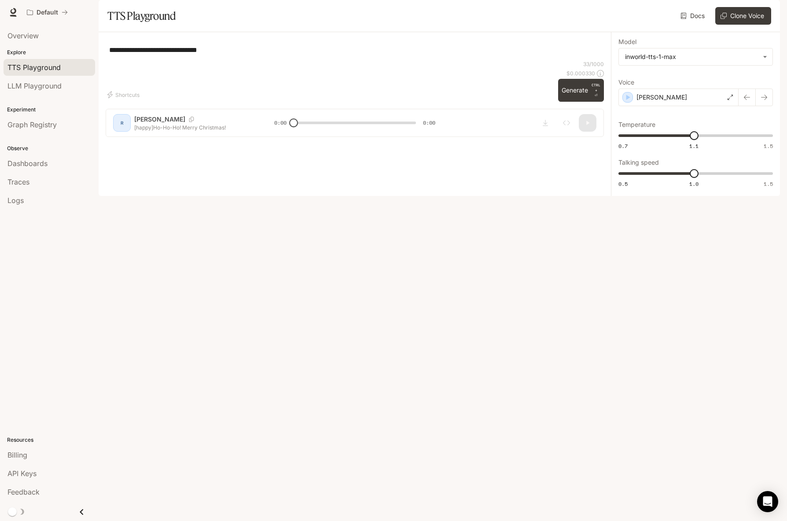  Describe the element at coordinates (768, 501) in the screenshot. I see `div: Open Intercom Messenger` at that location.